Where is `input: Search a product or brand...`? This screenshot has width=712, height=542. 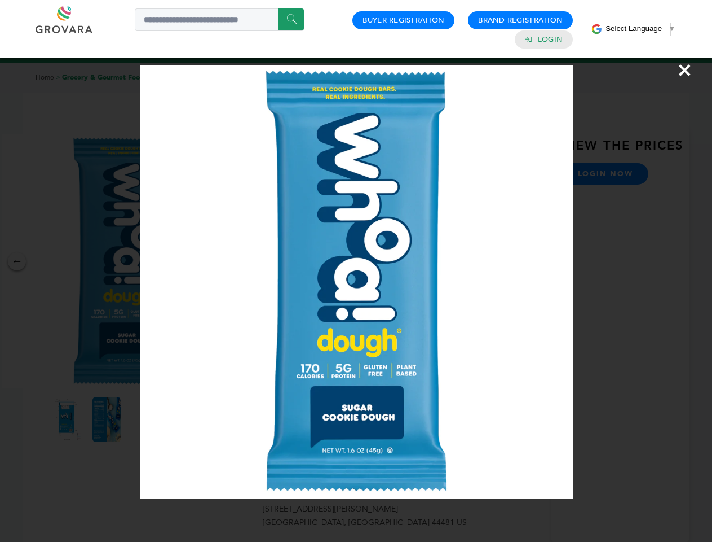 input: Search a product or brand... is located at coordinates (219, 20).